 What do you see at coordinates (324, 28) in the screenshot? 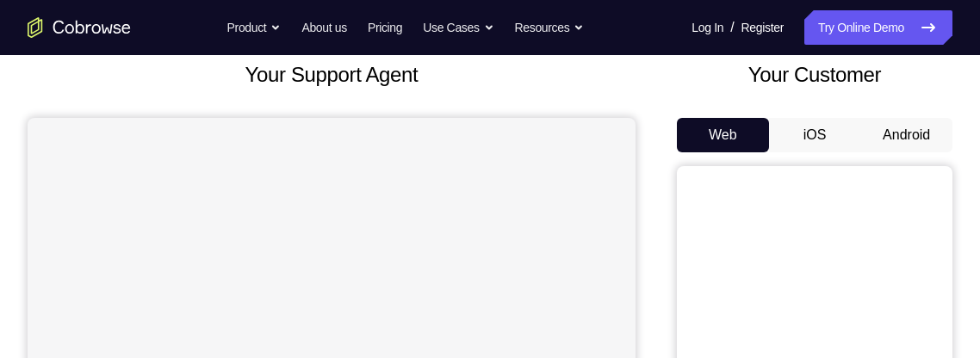
I see `a: About us` at bounding box center [324, 28].